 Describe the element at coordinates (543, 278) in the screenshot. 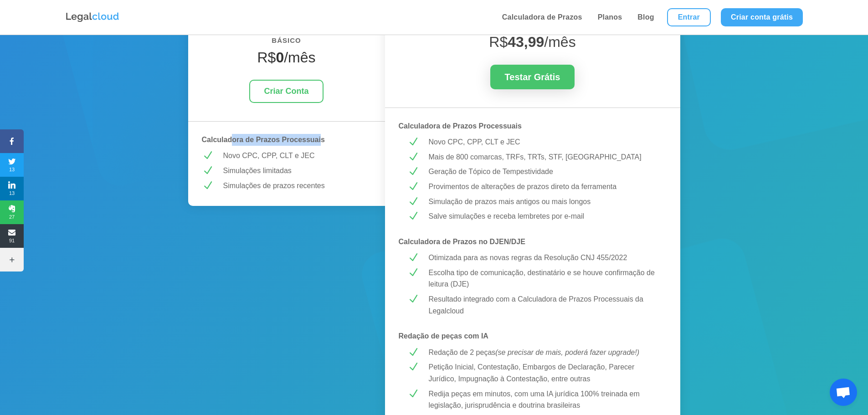

I see `p: Escolha tipo de comunicação, destinatário e se houve confirmação de leitura (DJE)` at that location.